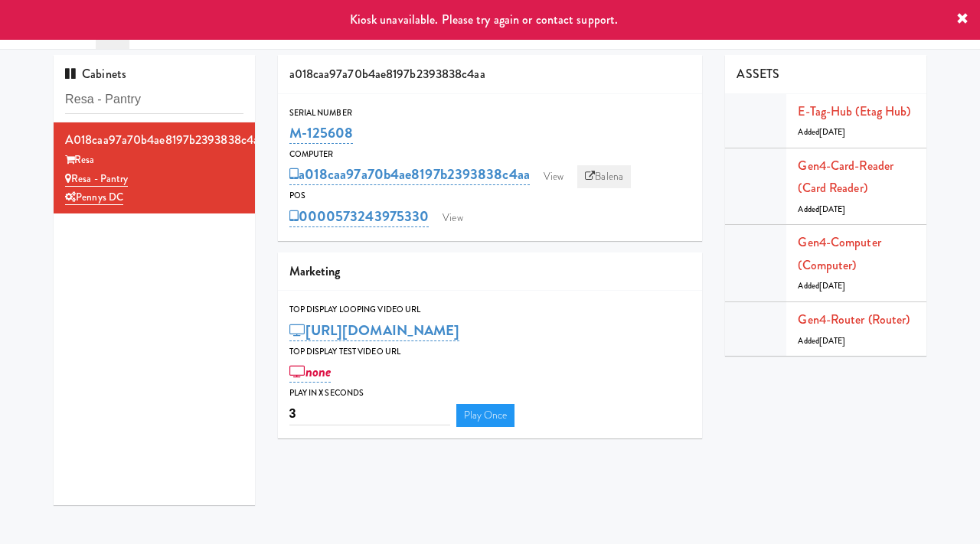 This screenshot has width=980, height=544. What do you see at coordinates (311, 371) in the screenshot?
I see `a: none` at bounding box center [311, 371].